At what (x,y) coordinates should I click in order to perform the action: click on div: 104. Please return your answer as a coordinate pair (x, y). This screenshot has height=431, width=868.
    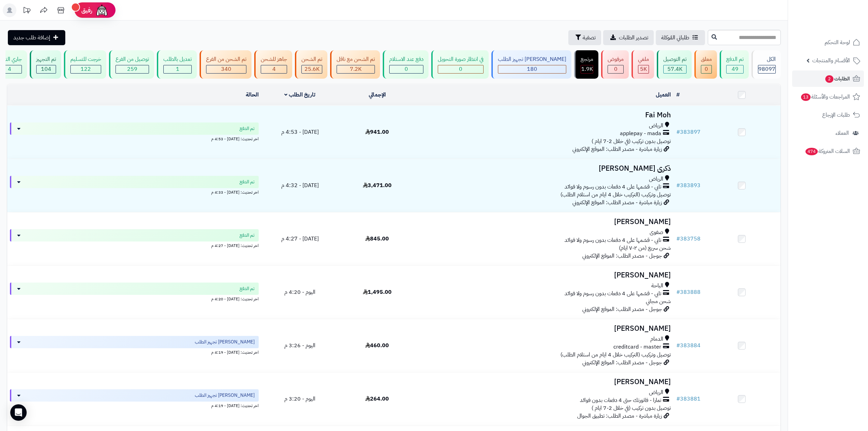
    Looking at the image, I should click on (46, 69).